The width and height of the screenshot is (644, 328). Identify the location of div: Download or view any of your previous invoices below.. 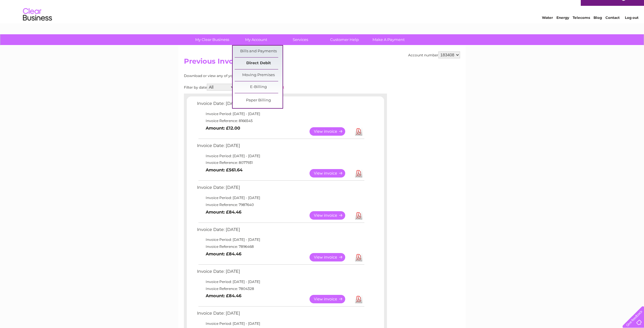
(260, 76).